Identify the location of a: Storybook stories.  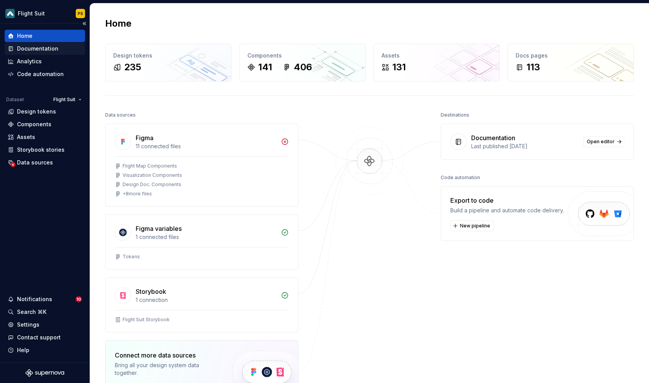
(45, 150).